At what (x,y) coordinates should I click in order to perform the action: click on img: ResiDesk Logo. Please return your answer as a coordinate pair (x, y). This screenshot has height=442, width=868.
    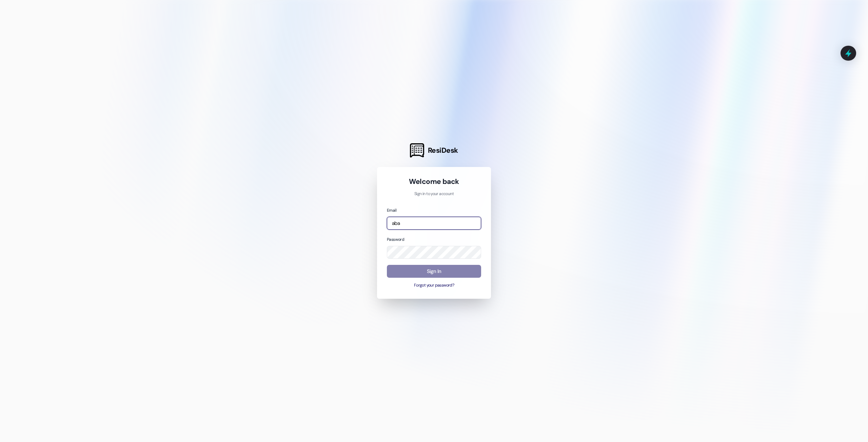
    Looking at the image, I should click on (417, 151).